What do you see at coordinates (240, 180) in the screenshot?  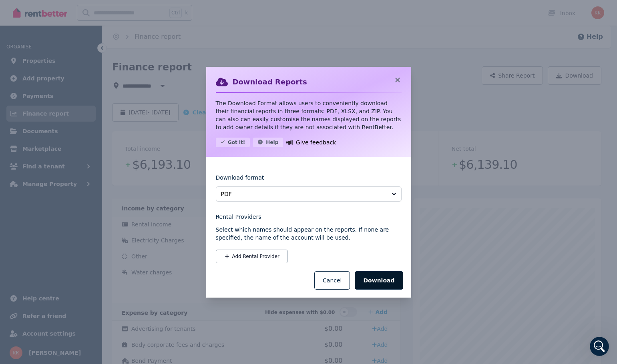 I see `label: Download format` at bounding box center [240, 180].